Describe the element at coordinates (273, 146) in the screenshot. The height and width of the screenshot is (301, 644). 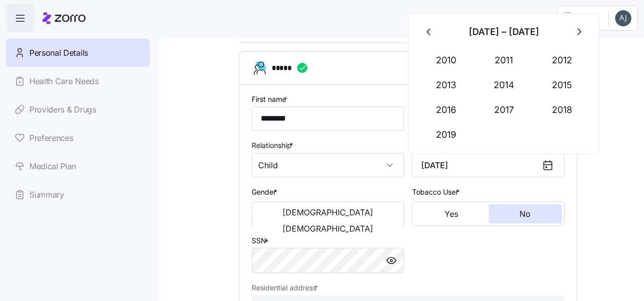
I see `label: Relationship` at that location.